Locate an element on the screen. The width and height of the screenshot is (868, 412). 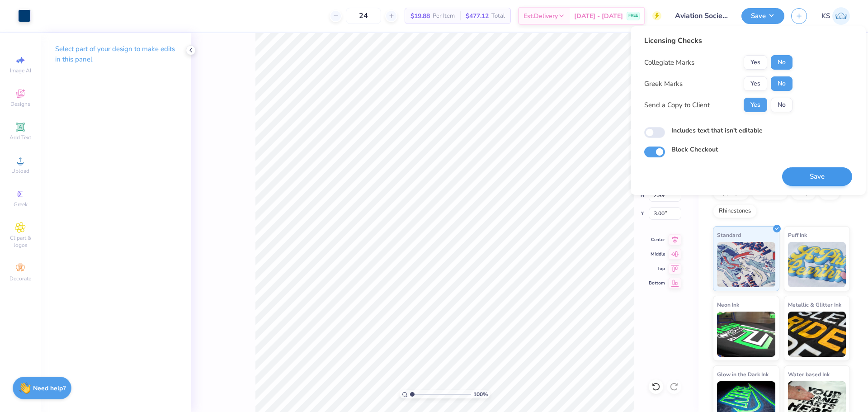
span: $19.88 is located at coordinates (420, 16).